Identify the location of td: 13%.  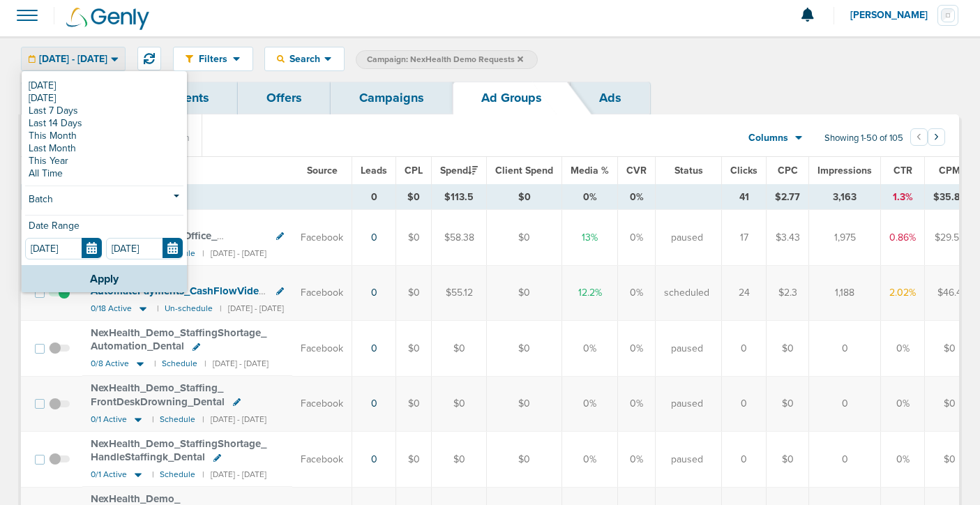
(590, 238).